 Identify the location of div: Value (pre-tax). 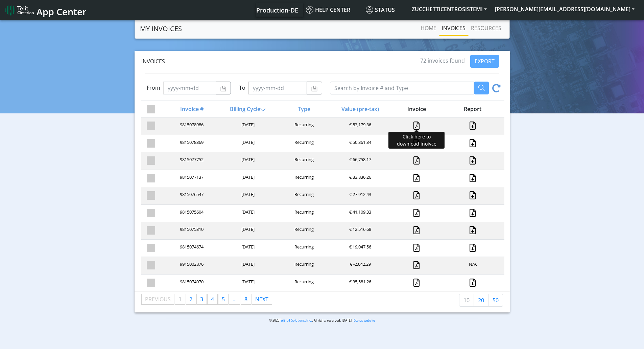
(360, 109).